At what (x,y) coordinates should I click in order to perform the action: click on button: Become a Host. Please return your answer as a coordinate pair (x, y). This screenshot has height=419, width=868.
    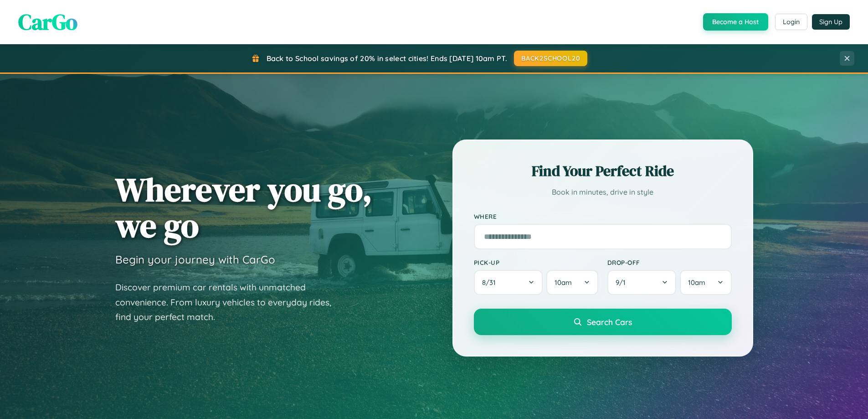
    Looking at the image, I should click on (736, 22).